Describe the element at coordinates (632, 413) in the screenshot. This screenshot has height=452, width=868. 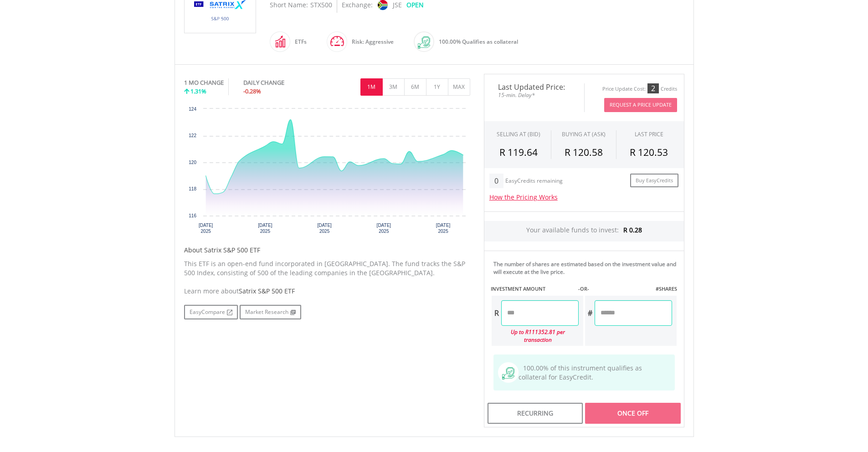
I see `div: Once Off` at that location.